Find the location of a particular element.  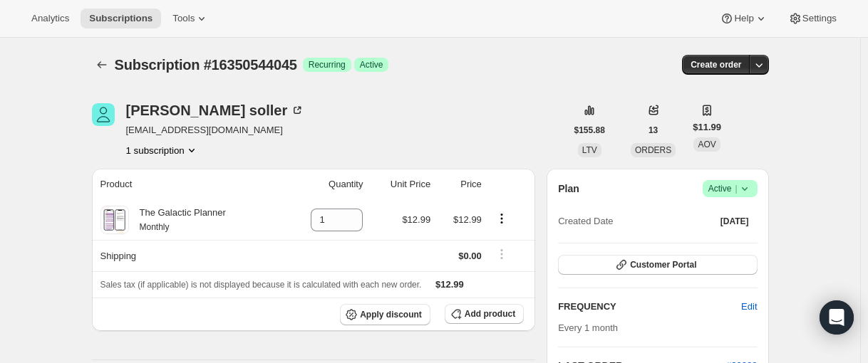

span: Recurring is located at coordinates (328, 64).